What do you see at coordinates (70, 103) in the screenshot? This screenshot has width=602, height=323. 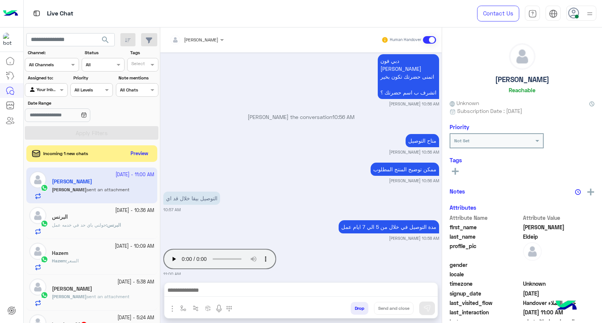 I see `label: Date Range` at bounding box center [70, 103].